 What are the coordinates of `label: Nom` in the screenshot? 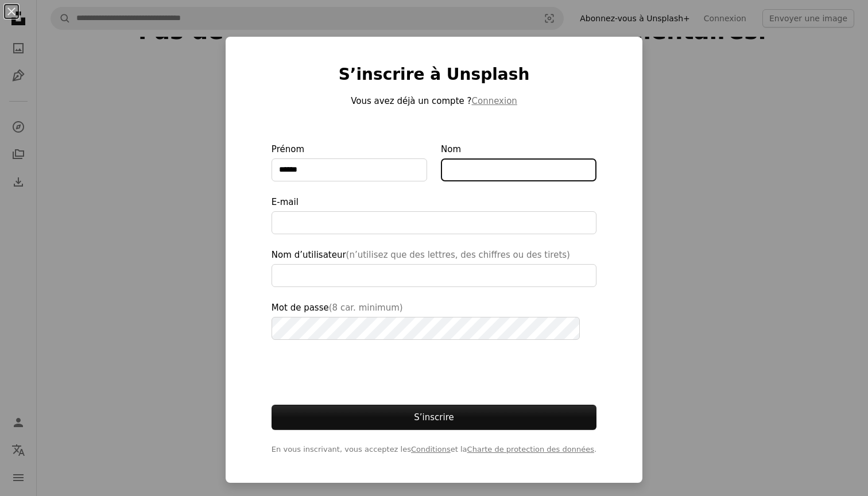 It's located at (519, 162).